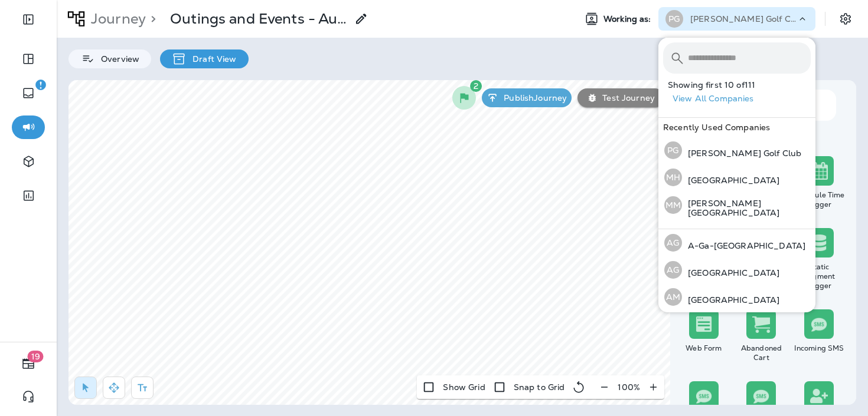  Describe the element at coordinates (29, 364) in the screenshot. I see `button: 19` at that location.